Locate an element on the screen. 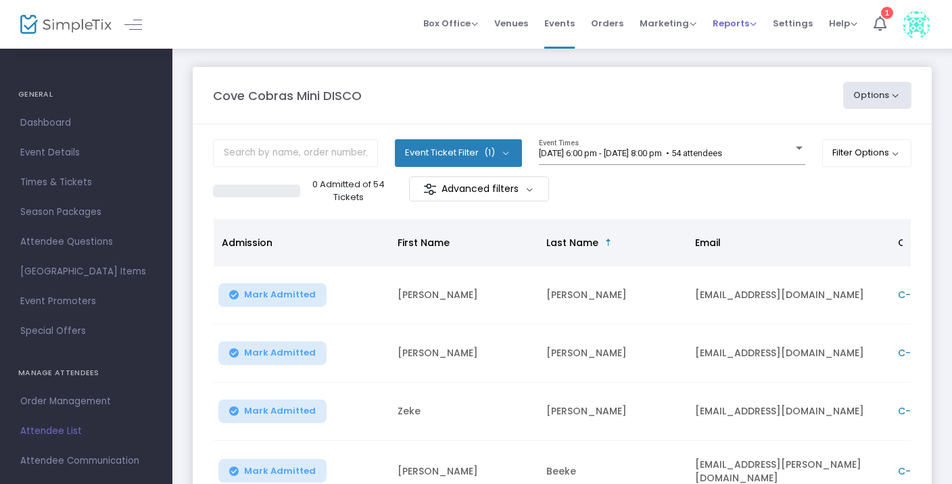 The image size is (952, 484). span: First Name is located at coordinates (423, 243).